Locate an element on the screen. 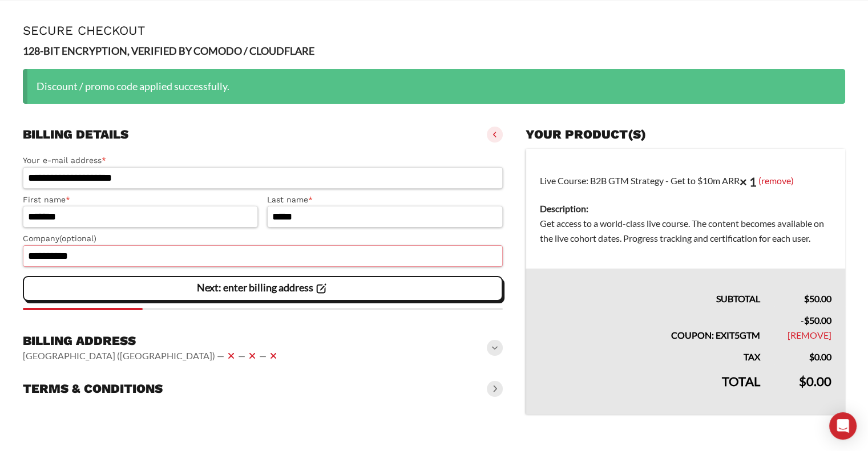  th: Coupon: EXIT5GTM is located at coordinates (649, 325).